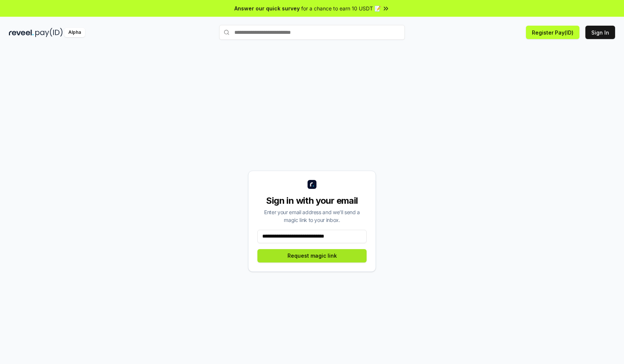 The image size is (624, 364). I want to click on img: logo_small, so click(312, 184).